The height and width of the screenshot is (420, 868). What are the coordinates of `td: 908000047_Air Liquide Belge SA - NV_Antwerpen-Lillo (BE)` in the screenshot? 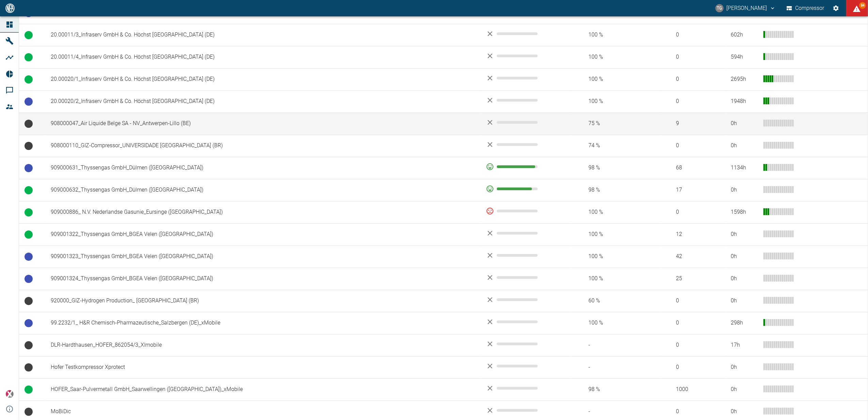 It's located at (263, 123).